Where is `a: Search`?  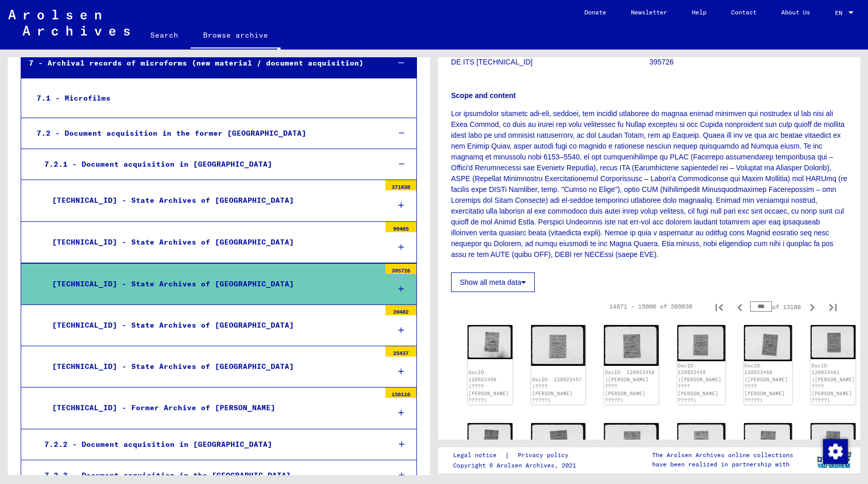
a: Search is located at coordinates (164, 35).